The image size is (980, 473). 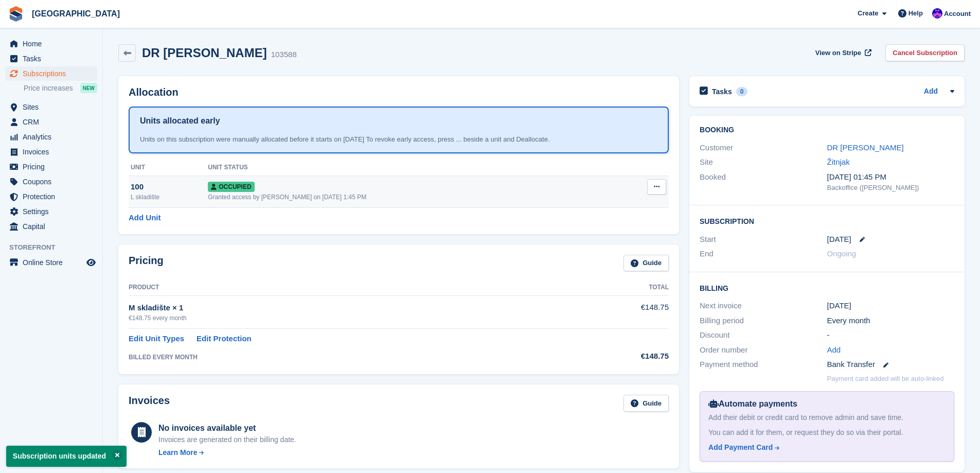 I want to click on span: Protection, so click(x=54, y=196).